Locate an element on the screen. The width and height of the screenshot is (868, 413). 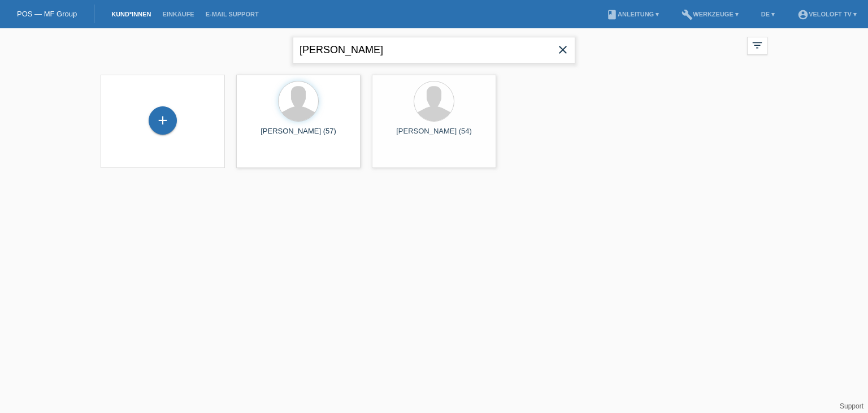
div: Kund*in hinzufügen is located at coordinates (163, 121).